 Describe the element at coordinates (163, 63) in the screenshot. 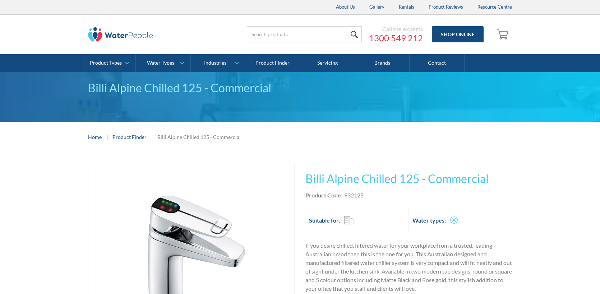

I see `a: Water Types` at that location.